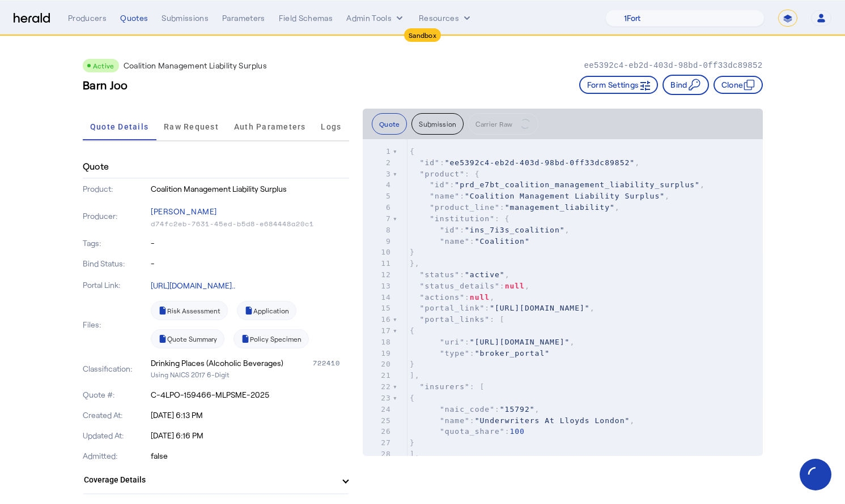 The width and height of the screenshot is (845, 504). What do you see at coordinates (494, 124) in the screenshot?
I see `span: Carrier Raw` at bounding box center [494, 124].